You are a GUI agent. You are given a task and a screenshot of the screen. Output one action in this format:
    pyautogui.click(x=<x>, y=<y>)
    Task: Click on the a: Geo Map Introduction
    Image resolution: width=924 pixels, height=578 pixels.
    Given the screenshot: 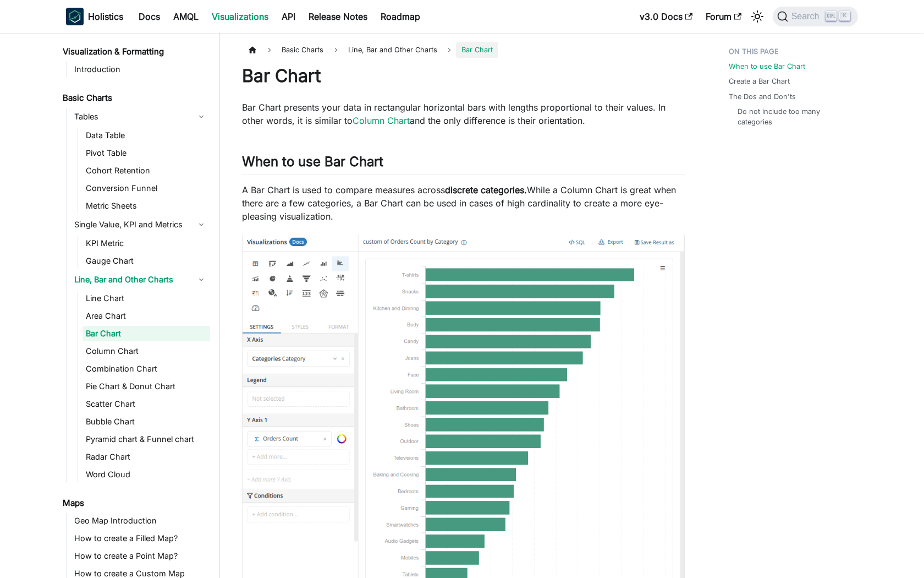 What is the action you would take?
    pyautogui.click(x=140, y=521)
    